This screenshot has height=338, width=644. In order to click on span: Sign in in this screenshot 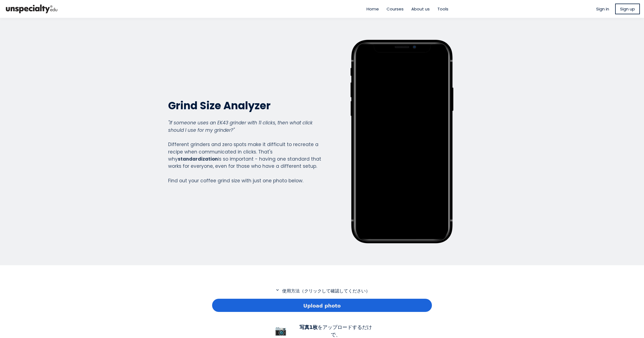, I will do `click(603, 9)`.